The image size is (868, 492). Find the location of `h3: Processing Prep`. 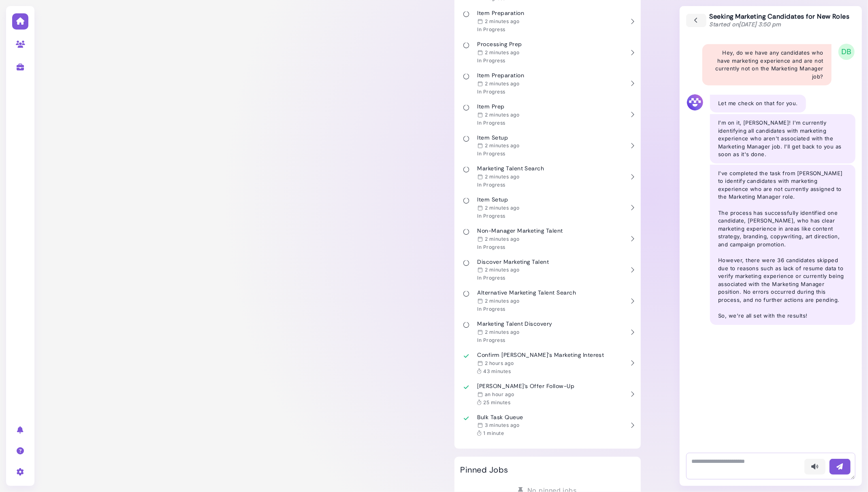

h3: Processing Prep is located at coordinates (499, 44).